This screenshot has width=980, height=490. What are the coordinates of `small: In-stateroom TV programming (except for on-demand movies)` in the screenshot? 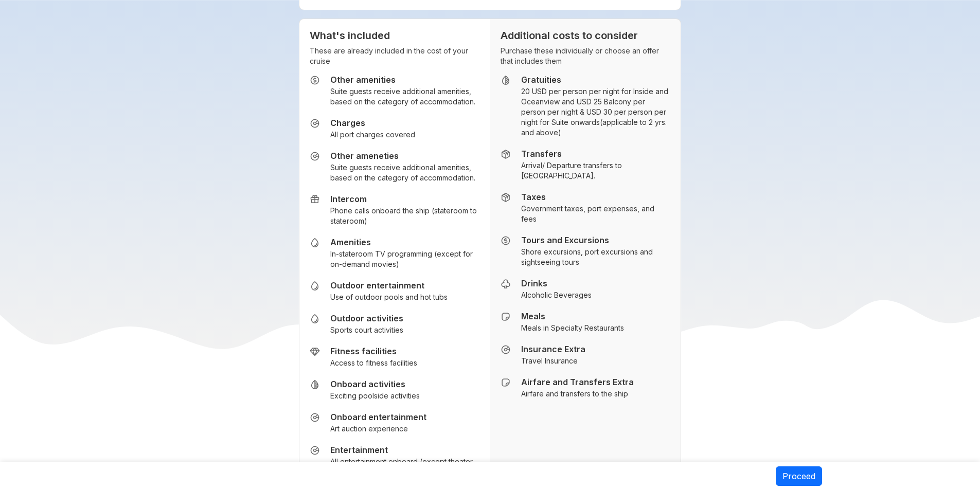 It's located at (404, 259).